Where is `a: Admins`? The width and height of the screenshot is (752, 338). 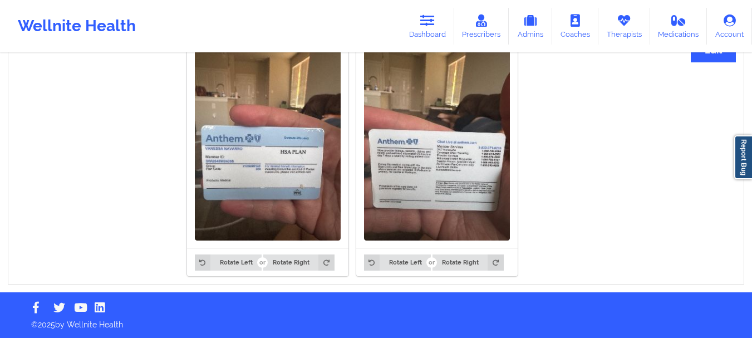 a: Admins is located at coordinates (530, 26).